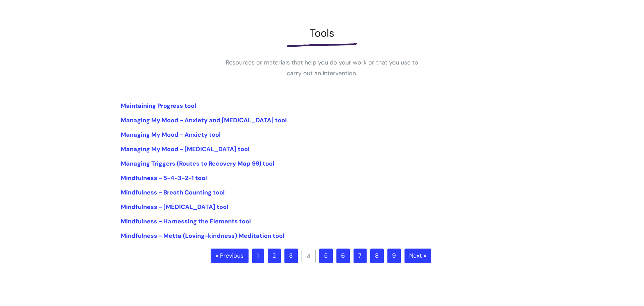 The image size is (644, 306). What do you see at coordinates (343, 256) in the screenshot?
I see `a: 6` at bounding box center [343, 256].